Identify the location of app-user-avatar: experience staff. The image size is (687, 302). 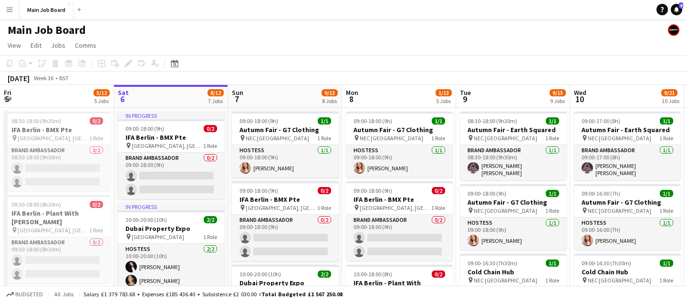
(673, 30).